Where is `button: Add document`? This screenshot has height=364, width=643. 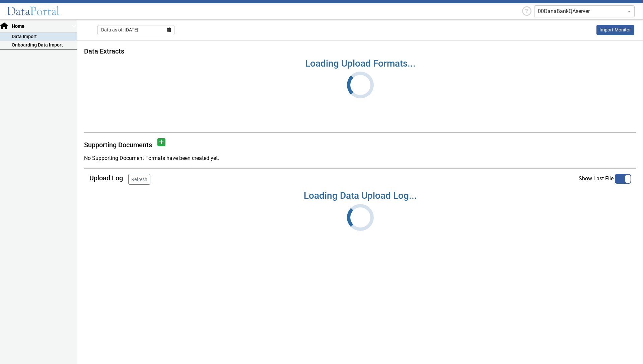
button: Add document is located at coordinates (161, 142).